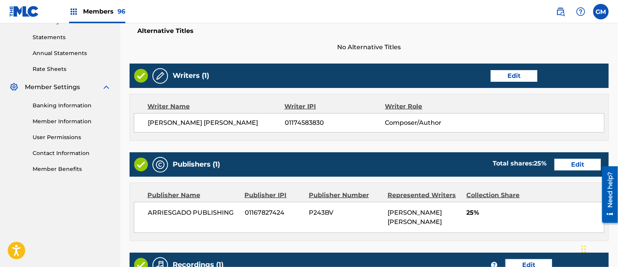  What do you see at coordinates (560, 12) in the screenshot?
I see `img: search` at bounding box center [560, 12].